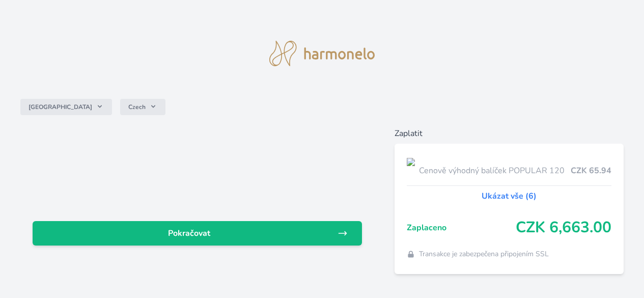  What do you see at coordinates (322, 53) in the screenshot?
I see `img: logo.svg` at bounding box center [322, 53].